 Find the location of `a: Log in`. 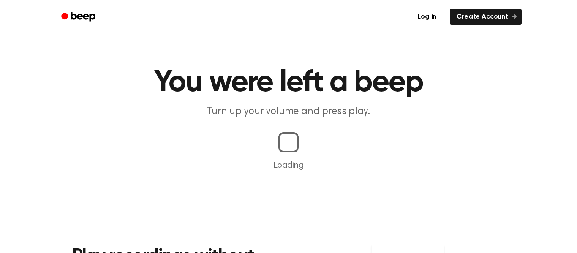

a: Log in is located at coordinates (427, 17).